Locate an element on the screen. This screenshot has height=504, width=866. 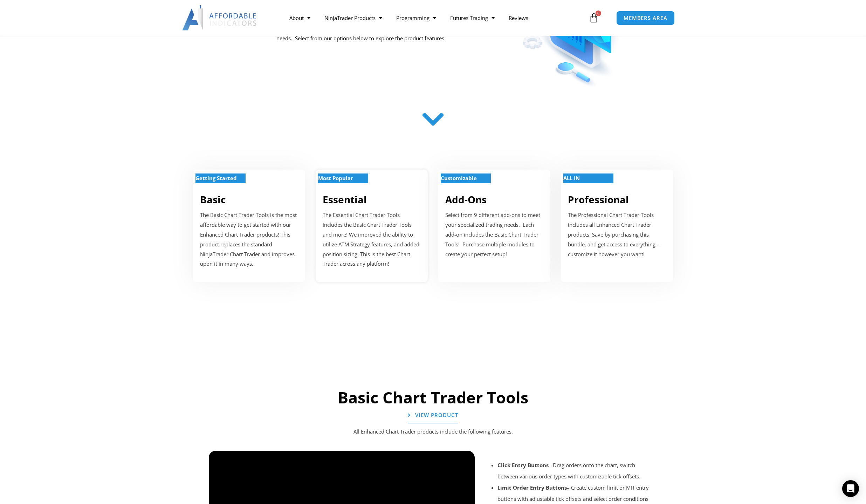
p: All Enhanced Chart Trader products include the following features. is located at coordinates (433, 431).